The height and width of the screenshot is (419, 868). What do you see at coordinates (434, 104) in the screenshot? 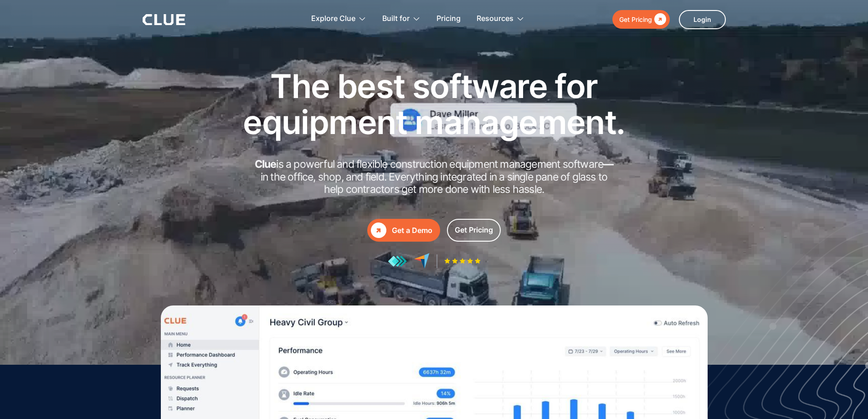
I see `h1: The best software for equipment management.` at bounding box center [434, 104].